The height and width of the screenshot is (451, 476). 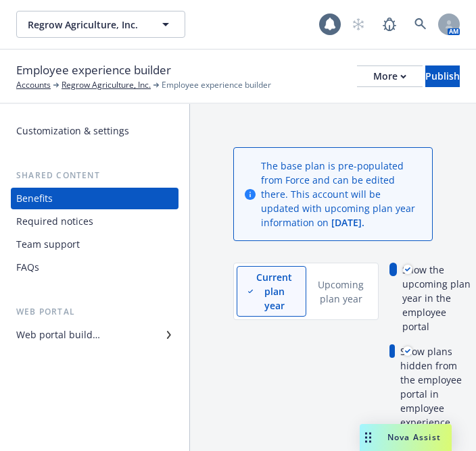 What do you see at coordinates (35, 199) in the screenshot?
I see `div: Benefits` at bounding box center [35, 199].